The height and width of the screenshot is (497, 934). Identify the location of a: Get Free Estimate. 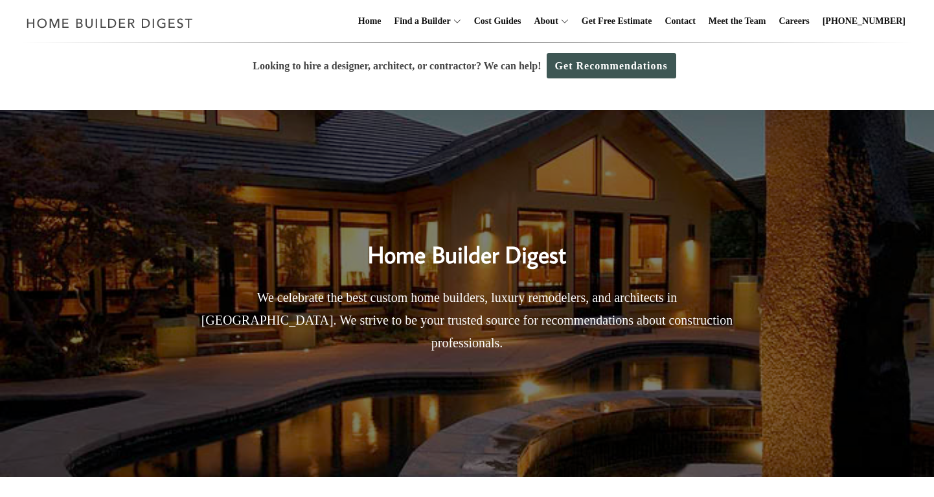
(616, 21).